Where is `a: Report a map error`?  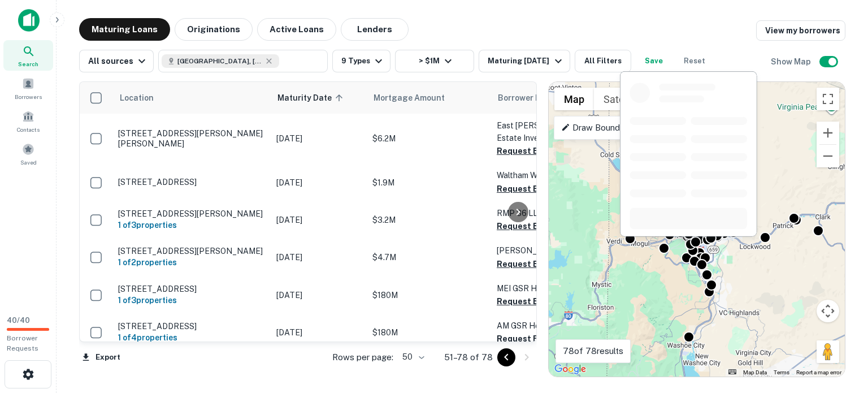 a: Report a map error is located at coordinates (819, 373).